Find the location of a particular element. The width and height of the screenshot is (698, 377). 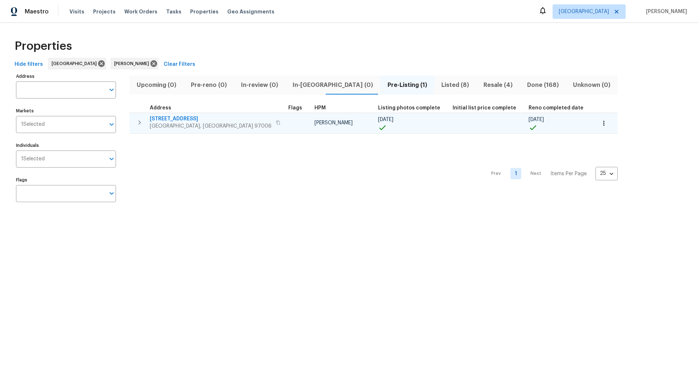

span: Hide filters is located at coordinates (29, 64).